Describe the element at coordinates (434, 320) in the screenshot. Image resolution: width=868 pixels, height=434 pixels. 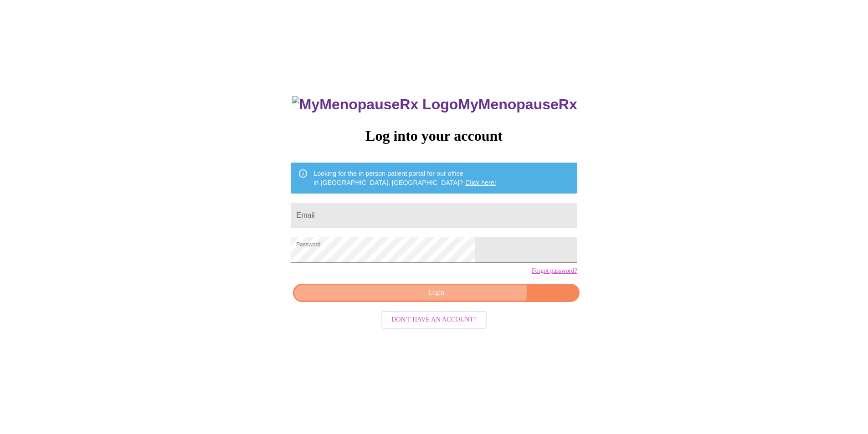
I see `span: Don't have an account?` at that location.